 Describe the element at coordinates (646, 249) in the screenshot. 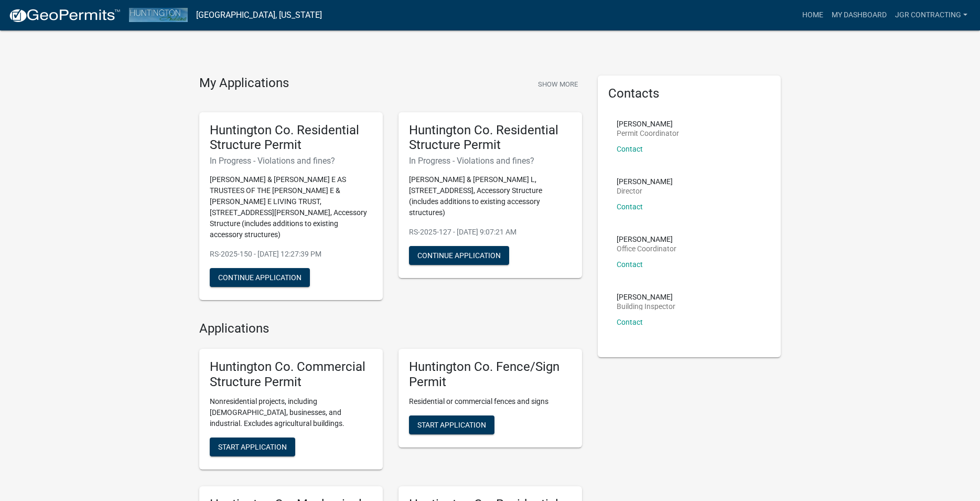

I see `p: Office Coordinator` at that location.